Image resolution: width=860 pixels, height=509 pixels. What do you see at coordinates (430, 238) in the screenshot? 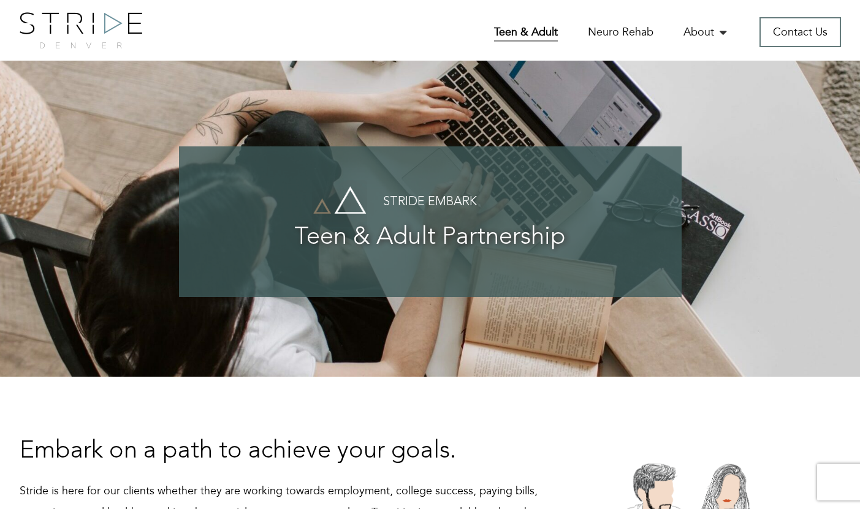
I see `h3: Teen & Adult Partnership` at bounding box center [430, 238].